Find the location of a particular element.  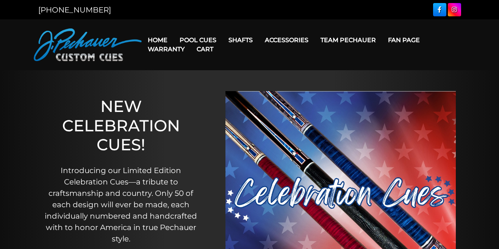

p: Introducing our Limited Edition Celebration Cues—a tribute to craftsmanship and country. Only 50 ... is located at coordinates (121, 204).